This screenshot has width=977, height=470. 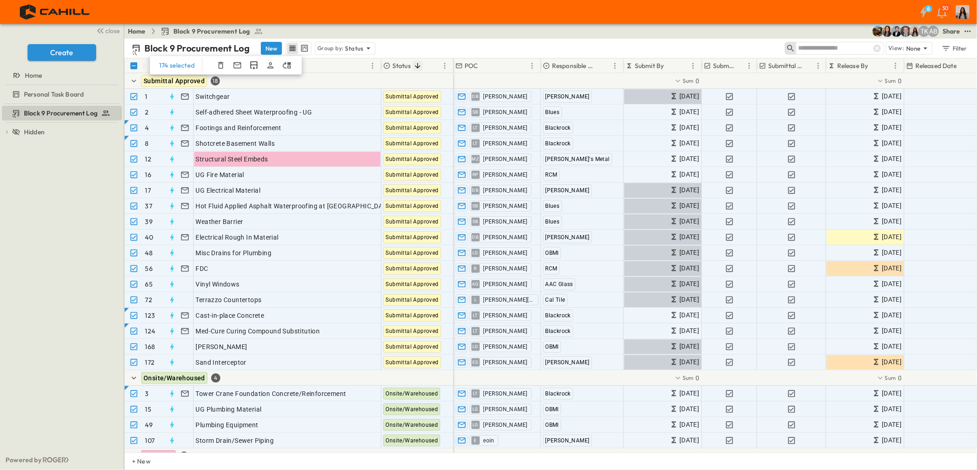 What do you see at coordinates (215, 81) in the screenshot?
I see `div: 18` at bounding box center [215, 81].